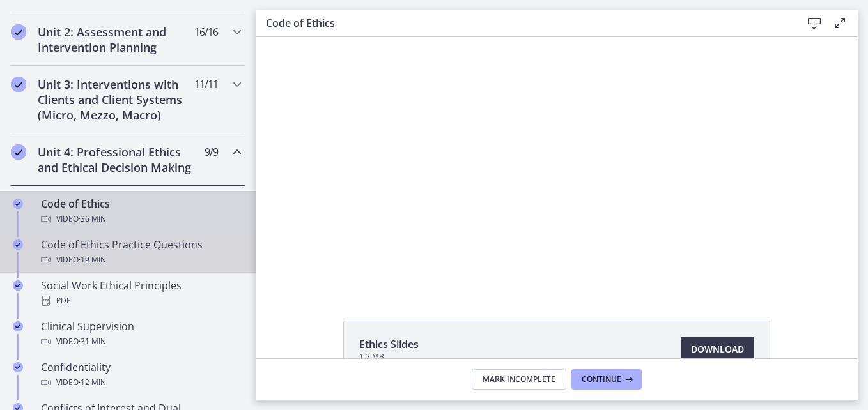  I want to click on span: · 36 min, so click(92, 219).